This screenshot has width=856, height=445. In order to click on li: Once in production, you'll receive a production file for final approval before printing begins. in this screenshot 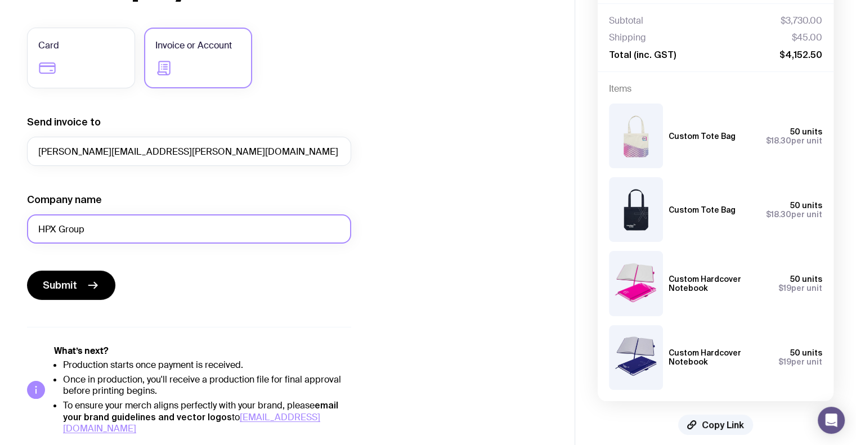, I will do `click(207, 386)`.